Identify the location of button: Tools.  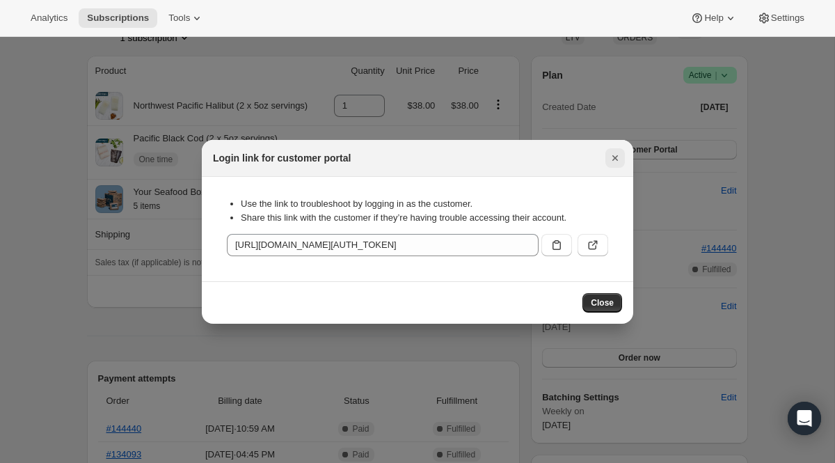
(186, 18).